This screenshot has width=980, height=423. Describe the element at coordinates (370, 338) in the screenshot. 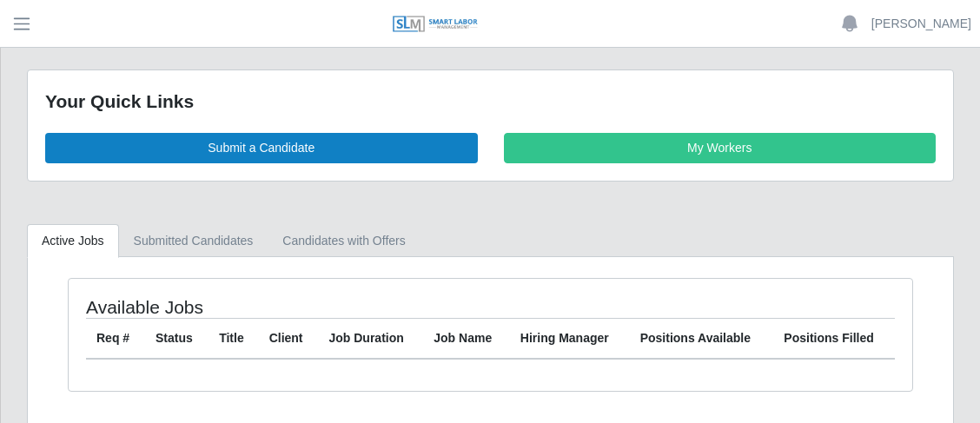

I see `th: Job Duration` at that location.